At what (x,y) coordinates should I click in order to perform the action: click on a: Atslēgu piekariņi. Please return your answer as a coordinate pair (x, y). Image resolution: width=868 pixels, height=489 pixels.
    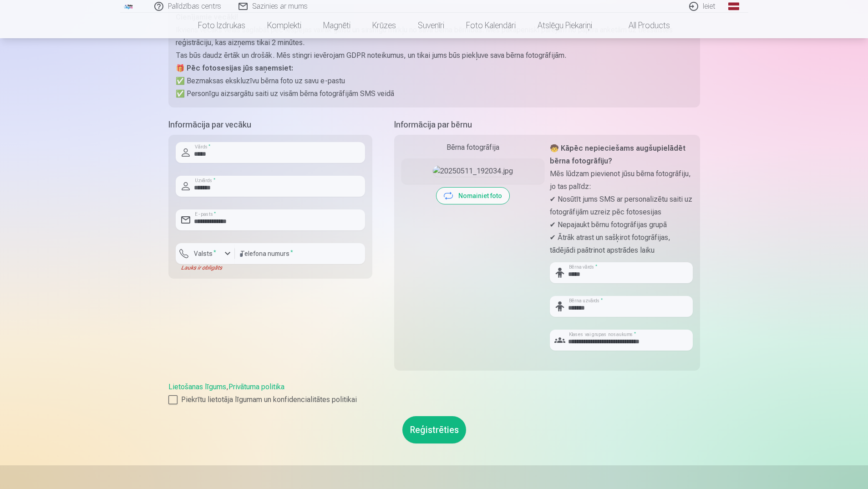
    Looking at the image, I should click on (565, 25).